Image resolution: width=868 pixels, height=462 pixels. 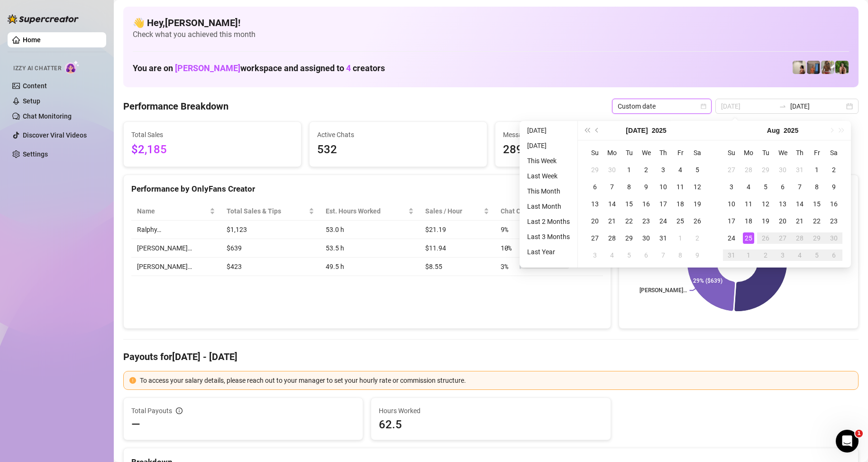 What do you see at coordinates (35, 154) in the screenshot?
I see `a: Settings` at bounding box center [35, 154].